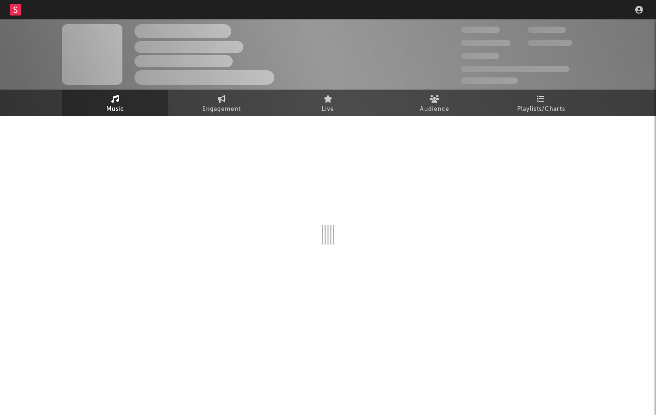 The image size is (656, 415). I want to click on span: Jump Score: 85.0, so click(490, 80).